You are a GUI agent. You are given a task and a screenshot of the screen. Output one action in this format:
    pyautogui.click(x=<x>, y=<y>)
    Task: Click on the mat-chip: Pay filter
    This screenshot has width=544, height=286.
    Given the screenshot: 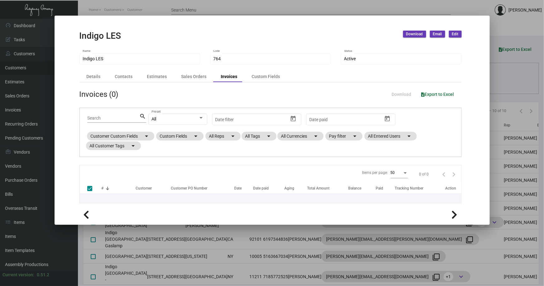 What is the action you would take?
    pyautogui.click(x=344, y=136)
    